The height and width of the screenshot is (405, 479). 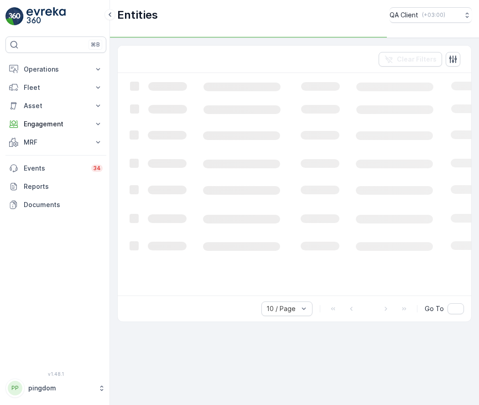 What do you see at coordinates (431, 15) in the screenshot?
I see `button: QA Client(+03:00)` at bounding box center [431, 15].